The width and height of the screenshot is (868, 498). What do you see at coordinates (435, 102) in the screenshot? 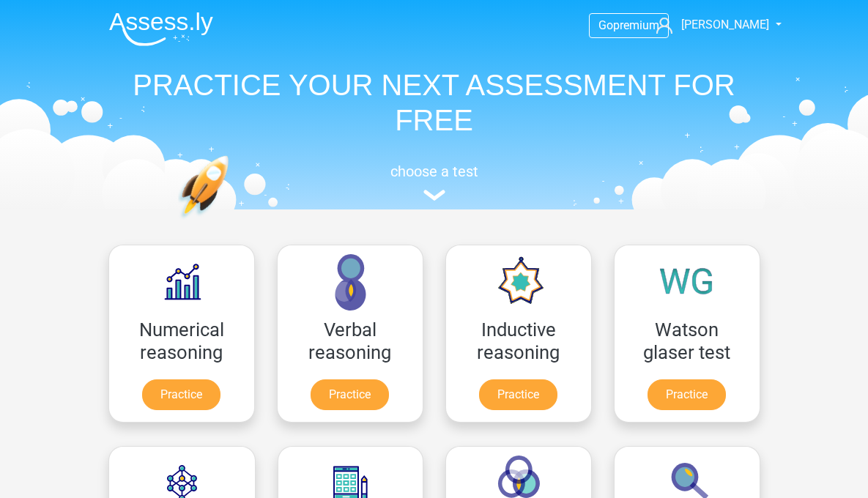
I see `h1: PRACTICE YOUR NEXT ASSESSMENT FOR FREE` at bounding box center [435, 102].